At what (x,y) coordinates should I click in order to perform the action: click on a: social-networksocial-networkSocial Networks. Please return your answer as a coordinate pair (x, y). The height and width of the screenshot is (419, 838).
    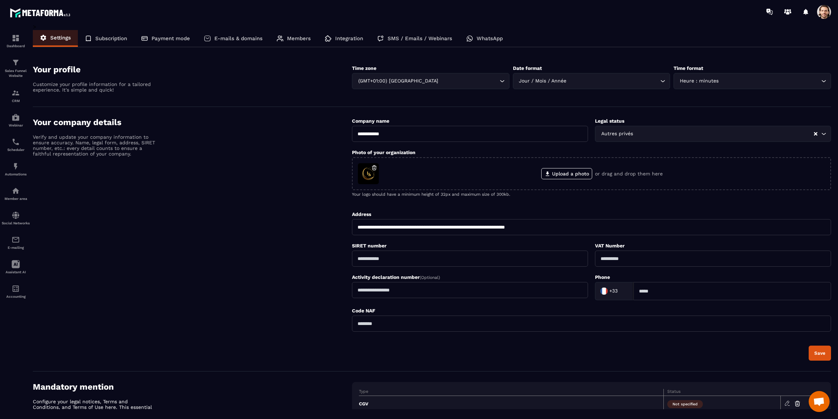
    Looking at the image, I should click on (16, 218).